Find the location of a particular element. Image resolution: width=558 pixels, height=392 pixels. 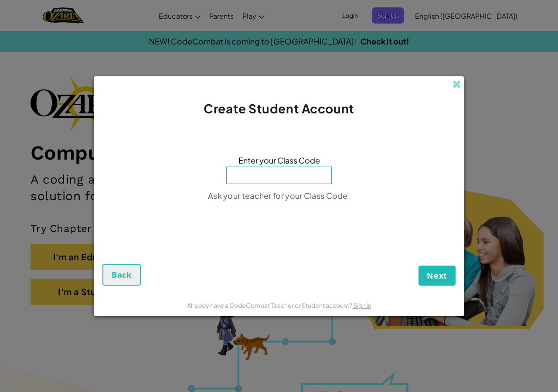

button: Next is located at coordinates (437, 276).